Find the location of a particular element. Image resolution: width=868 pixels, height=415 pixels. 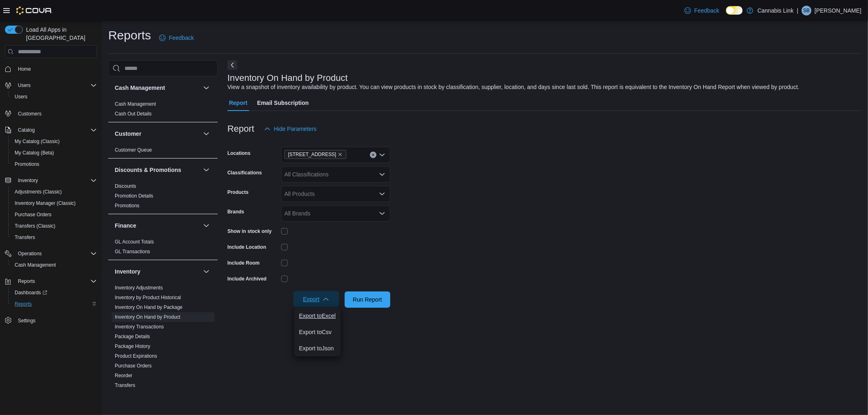

a: Inventory Transactions is located at coordinates (139, 327).